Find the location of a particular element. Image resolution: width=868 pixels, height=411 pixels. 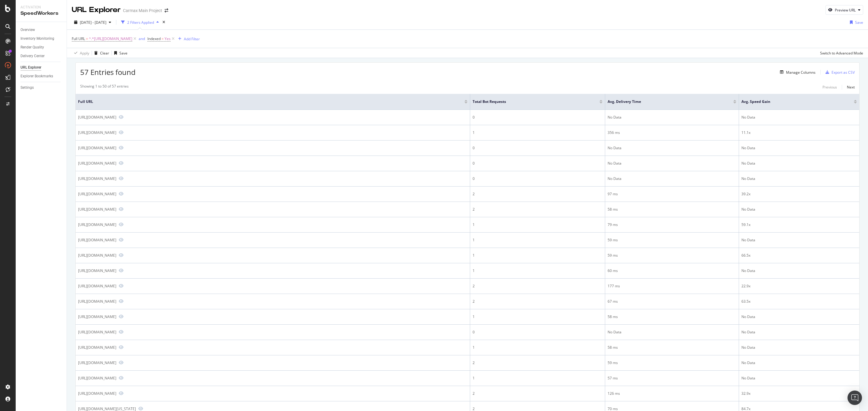

div: Previous is located at coordinates (829, 87).